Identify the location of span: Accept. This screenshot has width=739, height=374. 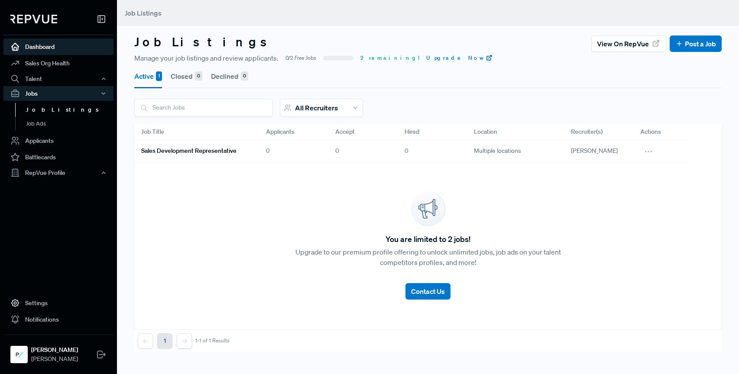
(345, 132).